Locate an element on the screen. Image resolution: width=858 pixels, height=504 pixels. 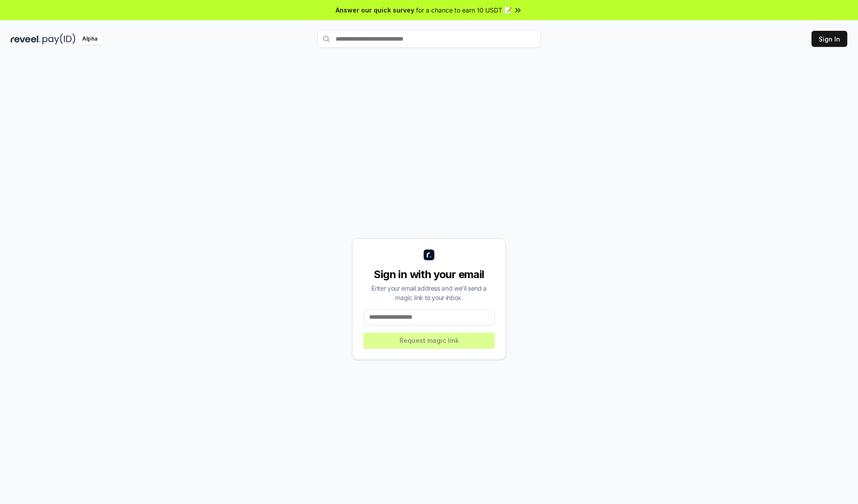
span: Answer our quick survey is located at coordinates (375, 10).